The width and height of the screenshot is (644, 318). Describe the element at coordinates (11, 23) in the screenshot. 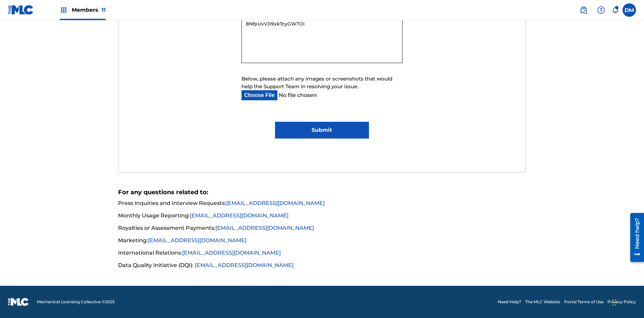

I see `div: Need help?` at that location.